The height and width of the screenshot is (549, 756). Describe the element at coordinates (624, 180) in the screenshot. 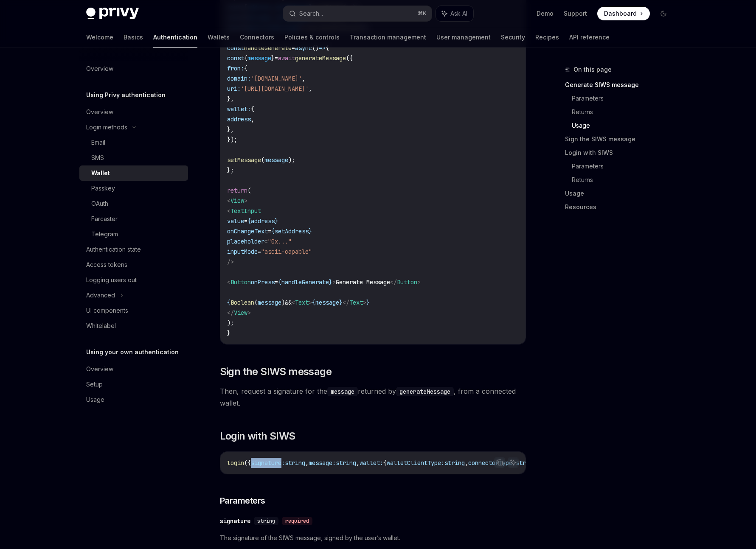

I see `a: Returns` at that location.